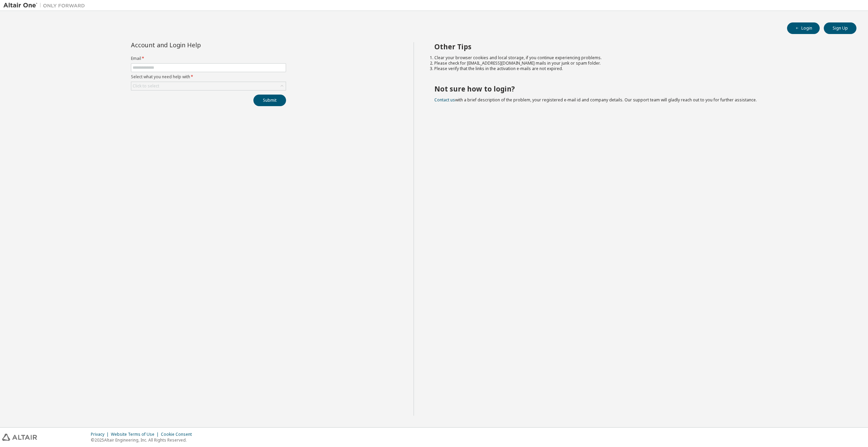 This screenshot has height=447, width=868. Describe the element at coordinates (640, 89) in the screenshot. I see `h2: Not sure how to login?` at that location.